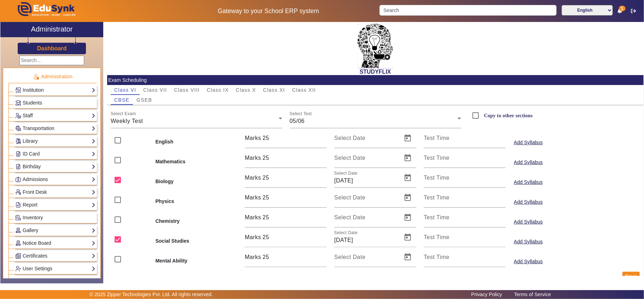  What do you see at coordinates (468, 10) in the screenshot?
I see `input: Search` at bounding box center [468, 10].